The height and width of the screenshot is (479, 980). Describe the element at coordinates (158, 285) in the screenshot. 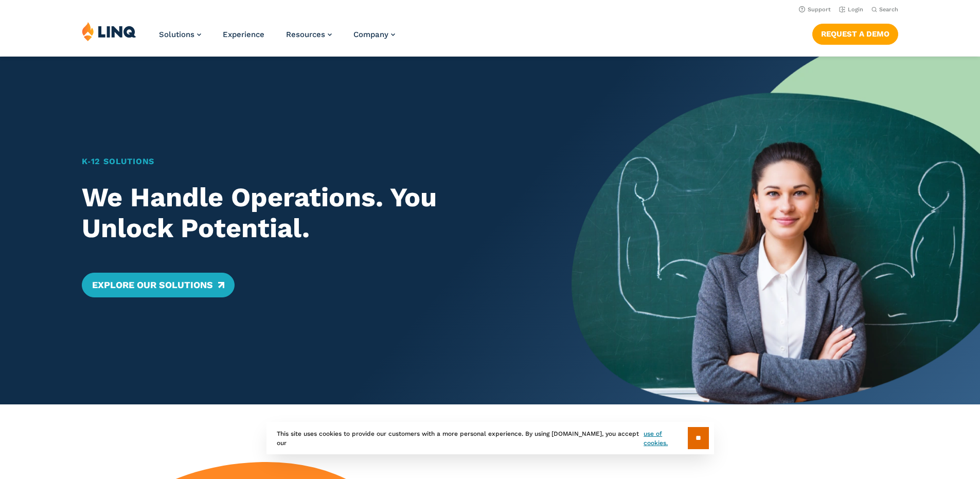

I see `a: Explore Our Solutions` at that location.